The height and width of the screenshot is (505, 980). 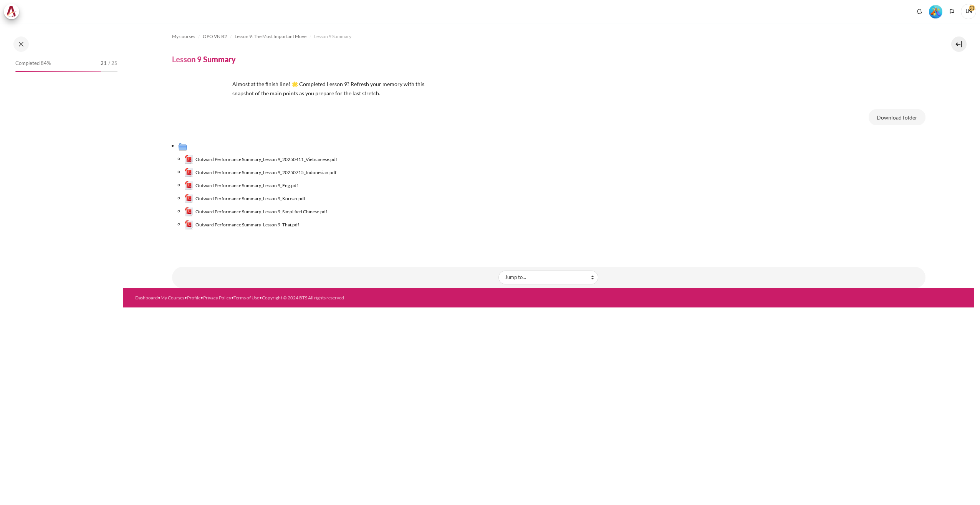 I want to click on span: Outward Performance Summary_Lesson 9_Eng.pdf, so click(x=246, y=186).